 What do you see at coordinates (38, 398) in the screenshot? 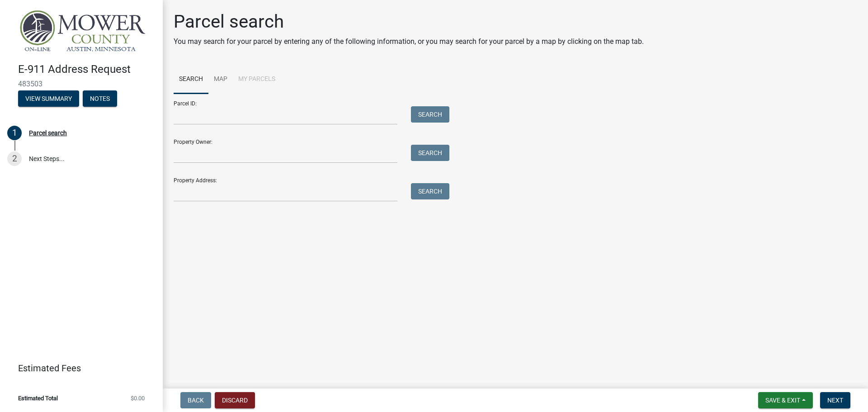
I see `span: Estimated Total` at bounding box center [38, 398].